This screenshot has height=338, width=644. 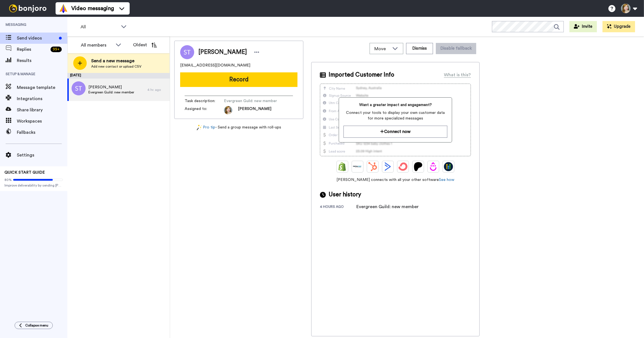 I want to click on span: Assigned to:, so click(x=204, y=110).